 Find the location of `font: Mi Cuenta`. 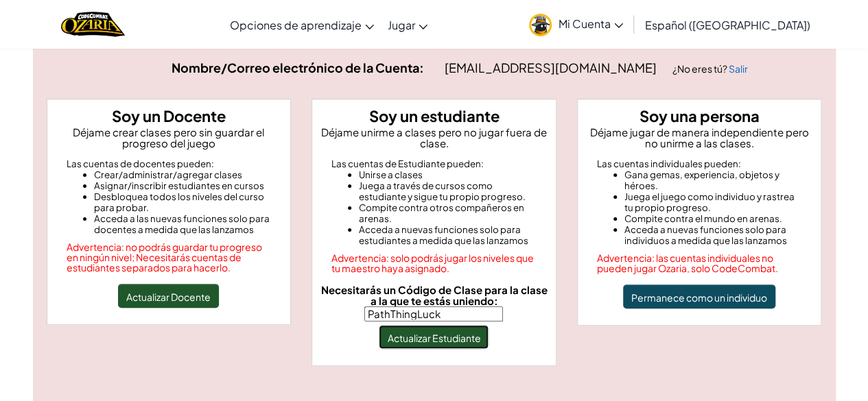

font: Mi Cuenta is located at coordinates (584, 23).